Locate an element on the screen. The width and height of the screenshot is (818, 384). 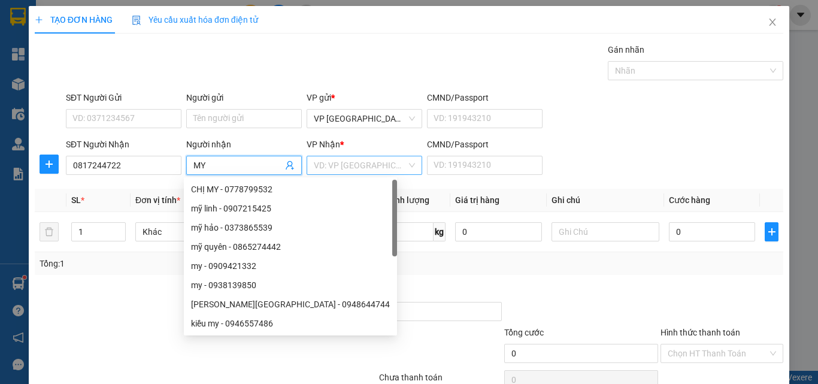
div: CHỊ MY - 0778799532 is located at coordinates (290, 189).